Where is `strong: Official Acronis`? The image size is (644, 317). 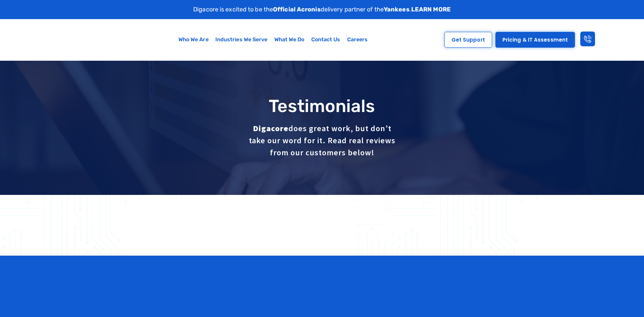 strong: Official Acronis is located at coordinates (297, 9).